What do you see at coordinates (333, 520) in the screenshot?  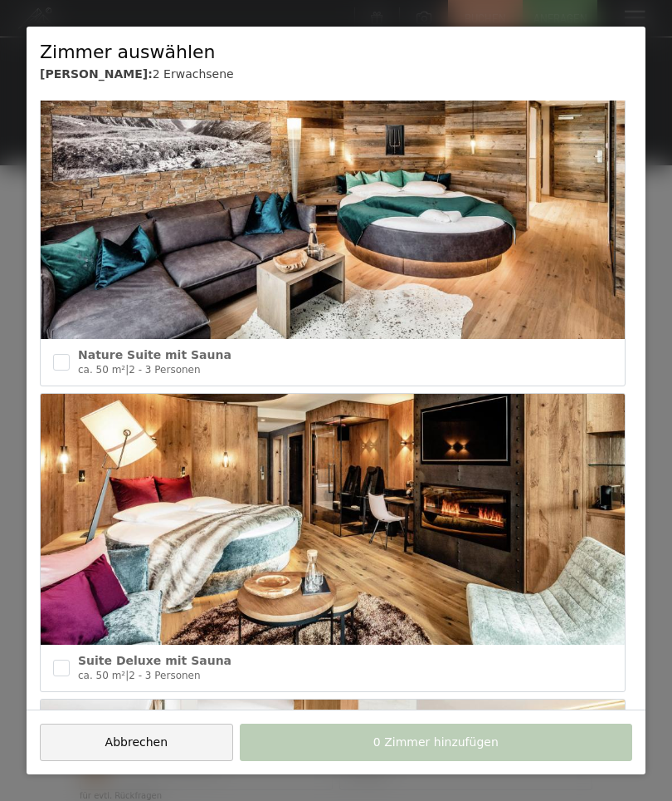 I see `img: Suite Deluxe mit Sauna` at bounding box center [333, 520].